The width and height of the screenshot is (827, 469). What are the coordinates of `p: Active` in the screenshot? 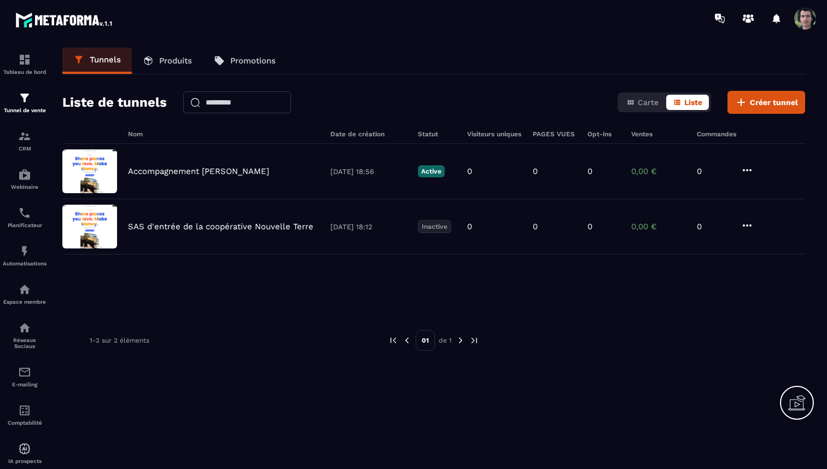 It's located at (431, 171).